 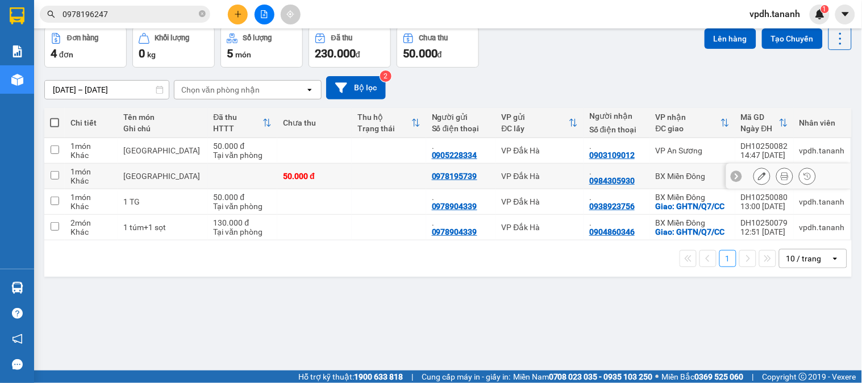 What do you see at coordinates (535, 117) in the screenshot?
I see `div: VP gửi` at bounding box center [535, 117].